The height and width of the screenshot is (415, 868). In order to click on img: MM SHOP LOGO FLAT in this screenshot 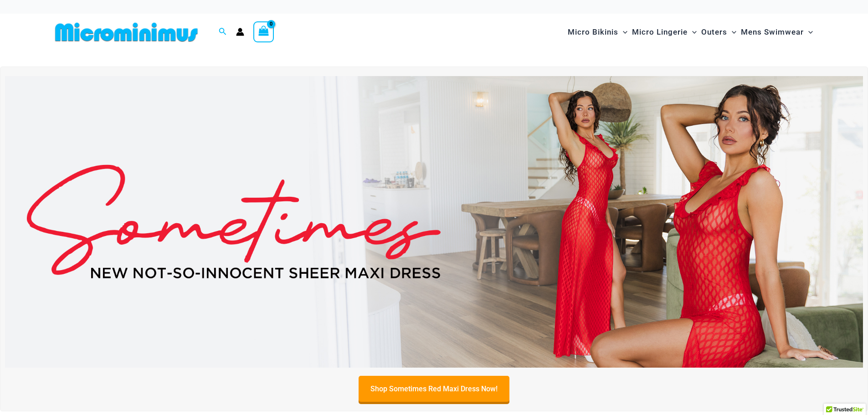, I will do `click(126, 32)`.